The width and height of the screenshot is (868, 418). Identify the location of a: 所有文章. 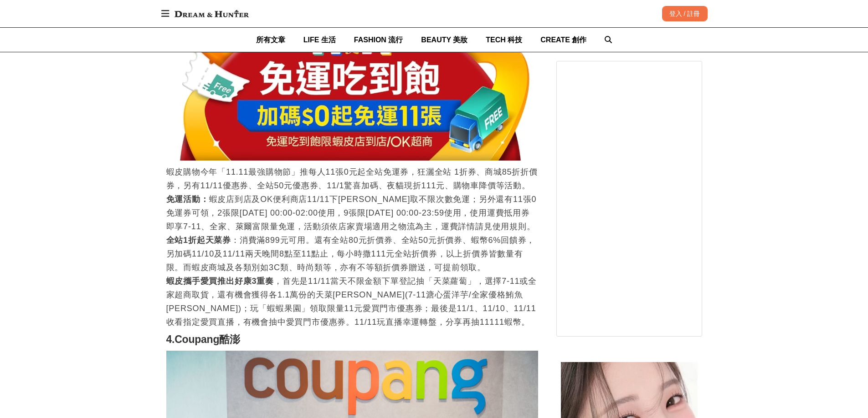
(270, 40).